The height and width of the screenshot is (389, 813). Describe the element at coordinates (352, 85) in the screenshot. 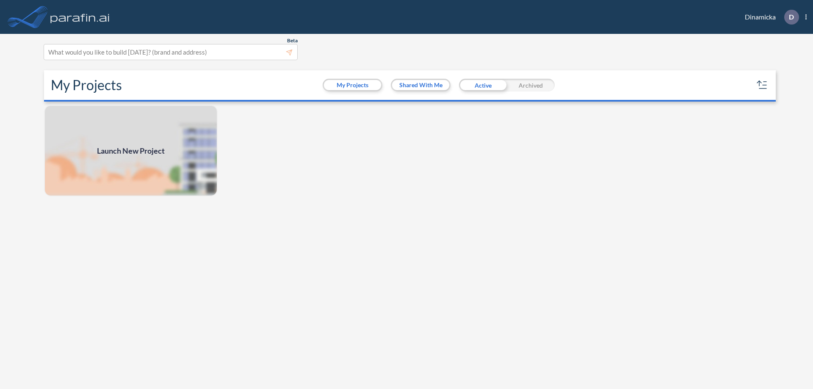

I see `button: My Projects` at that location.